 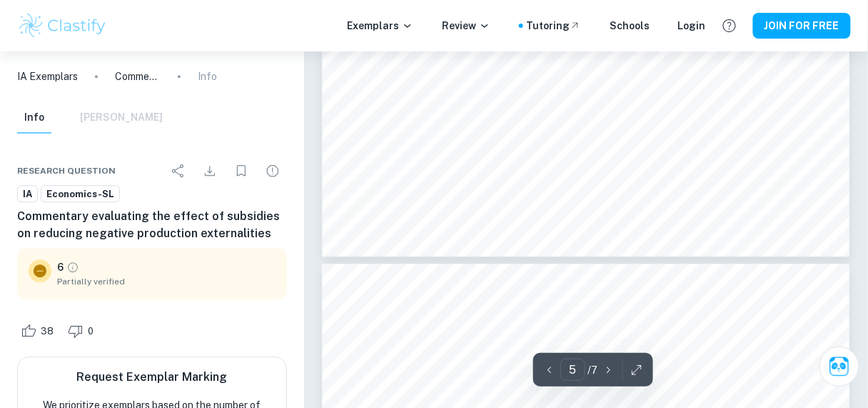 I want to click on button: Info, so click(x=34, y=118).